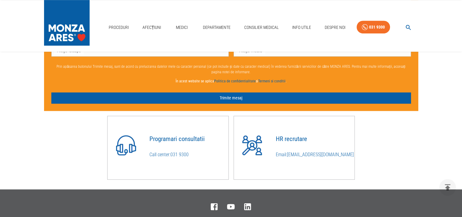 This screenshot has width=462, height=217. Describe the element at coordinates (377, 27) in the screenshot. I see `div: 031 9300` at that location.